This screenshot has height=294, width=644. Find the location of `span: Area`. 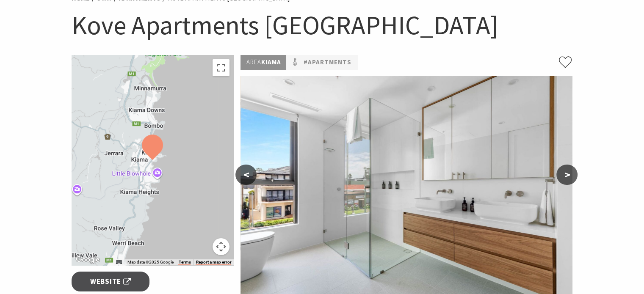

span: Area is located at coordinates (253, 61).